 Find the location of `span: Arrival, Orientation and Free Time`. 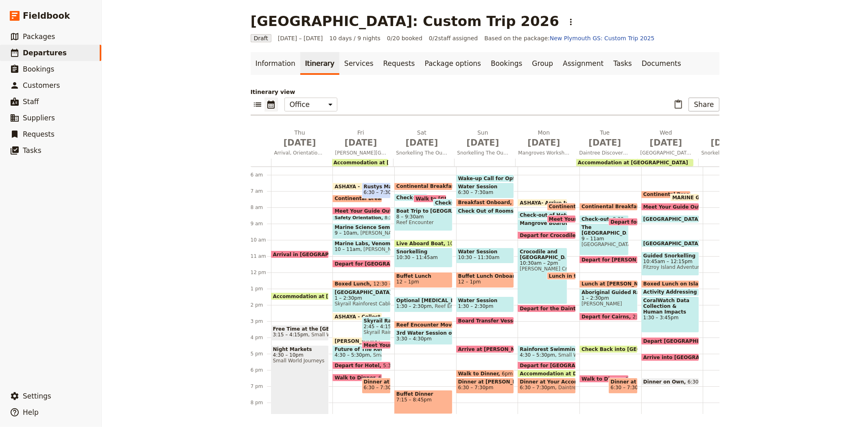

span: Arrival, Orientation and Free Time is located at coordinates (300, 153).